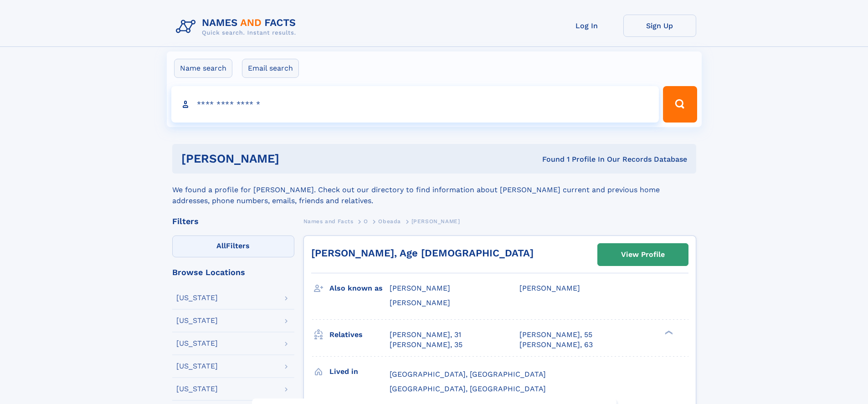 The image size is (868, 404). What do you see at coordinates (389, 222) in the screenshot?
I see `a: Obeada` at bounding box center [389, 222].